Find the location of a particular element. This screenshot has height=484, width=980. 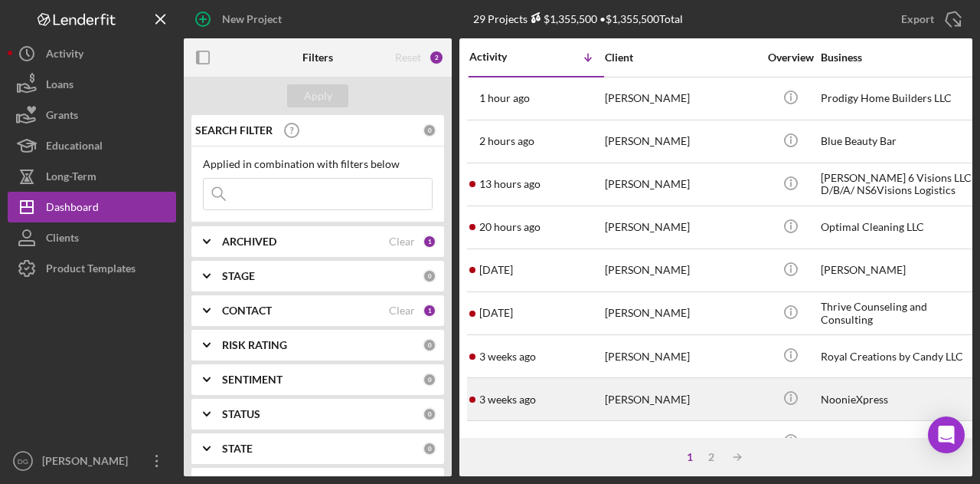

a: Product Templates is located at coordinates (92, 268).